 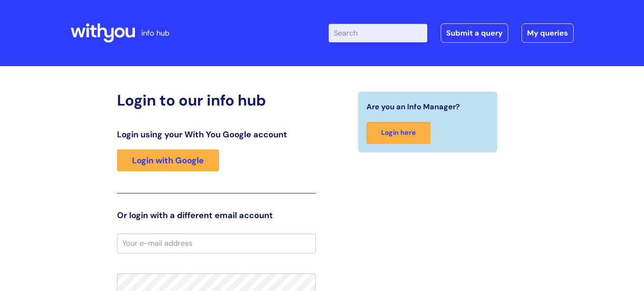 What do you see at coordinates (155, 33) in the screenshot?
I see `p: info hub` at bounding box center [155, 33].